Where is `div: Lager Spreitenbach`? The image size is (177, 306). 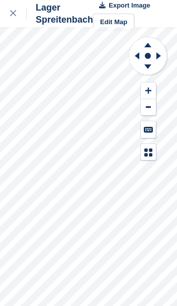 div: Lager Spreitenbach is located at coordinates (60, 14).